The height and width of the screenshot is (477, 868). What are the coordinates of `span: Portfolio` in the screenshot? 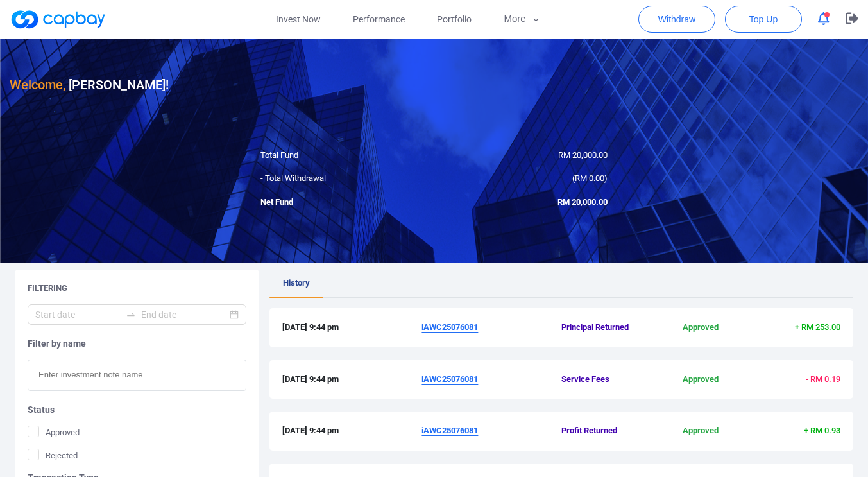 It's located at (454, 19).